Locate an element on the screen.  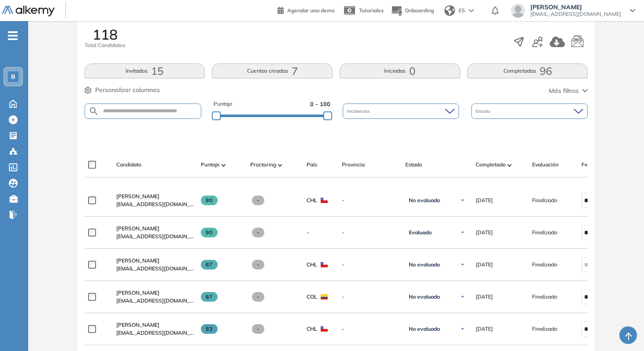
div: Estado is located at coordinates (530, 111).